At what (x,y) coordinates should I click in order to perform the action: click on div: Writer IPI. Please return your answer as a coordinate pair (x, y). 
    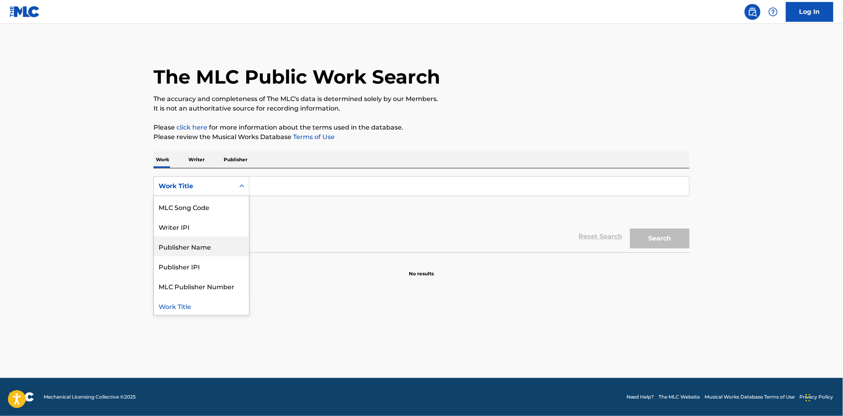
    Looking at the image, I should click on (201, 227).